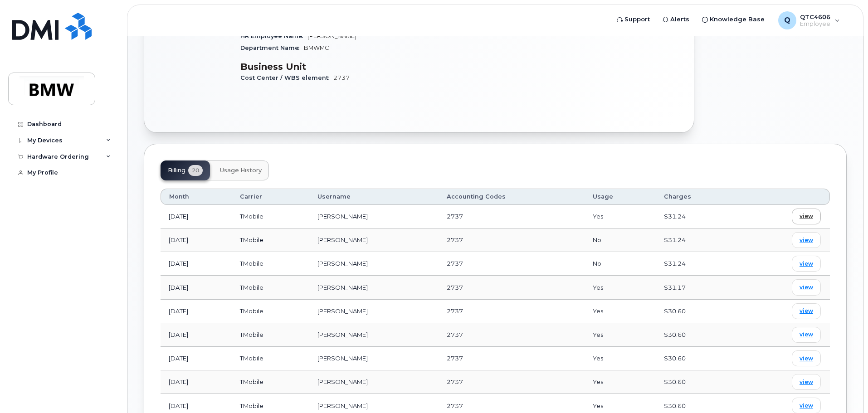  What do you see at coordinates (347, 66) in the screenshot?
I see `h3: Business Unit` at bounding box center [347, 66].